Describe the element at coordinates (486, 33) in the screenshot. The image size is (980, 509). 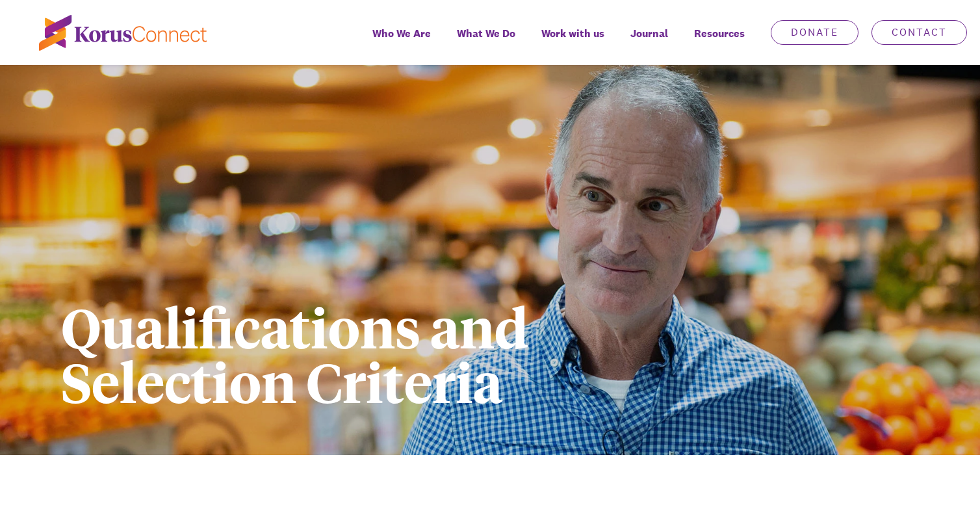
I see `span: What We Do` at that location.